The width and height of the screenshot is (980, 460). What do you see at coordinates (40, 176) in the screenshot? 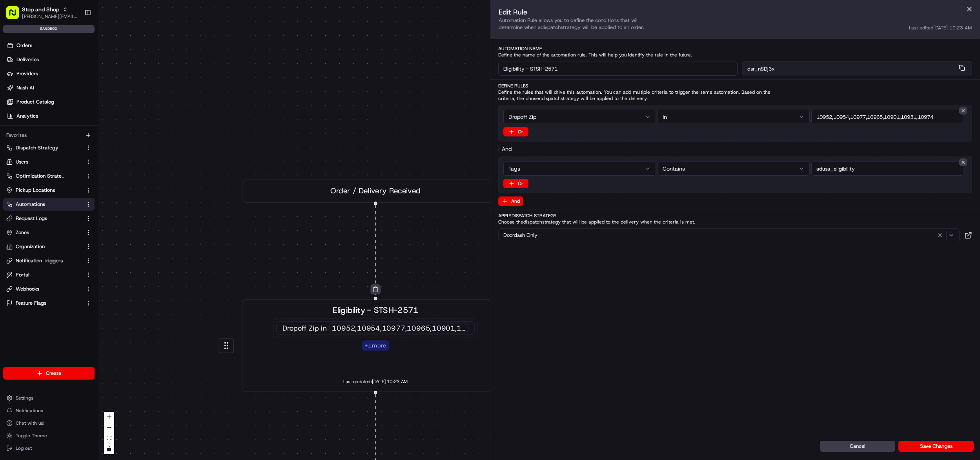
I see `span: Optimization Strategy` at bounding box center [40, 176].